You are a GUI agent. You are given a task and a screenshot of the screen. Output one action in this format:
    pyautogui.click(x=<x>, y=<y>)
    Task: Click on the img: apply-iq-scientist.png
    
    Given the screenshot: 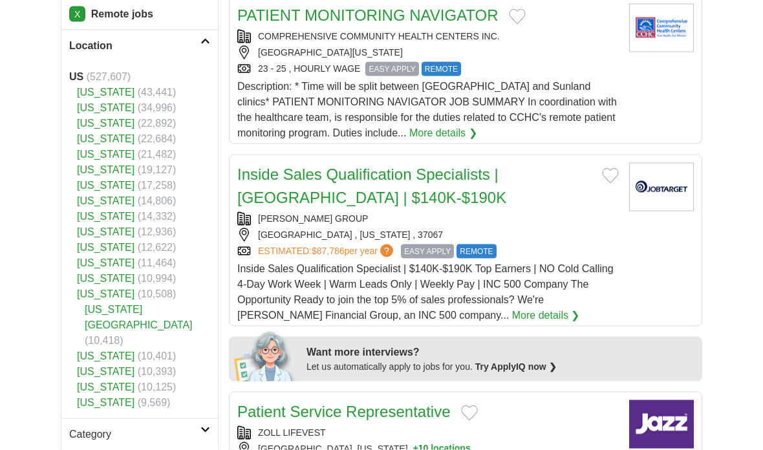 What is the action you would take?
    pyautogui.click(x=265, y=356)
    